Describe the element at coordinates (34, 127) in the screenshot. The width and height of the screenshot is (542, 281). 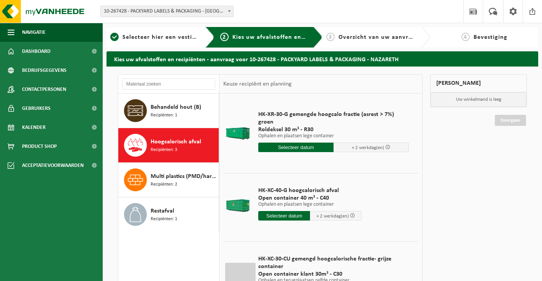
I see `span: Kalender` at that location.